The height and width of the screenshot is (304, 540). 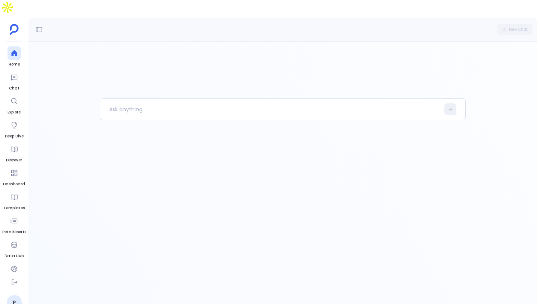 I want to click on span: Data Hub, so click(x=14, y=256).